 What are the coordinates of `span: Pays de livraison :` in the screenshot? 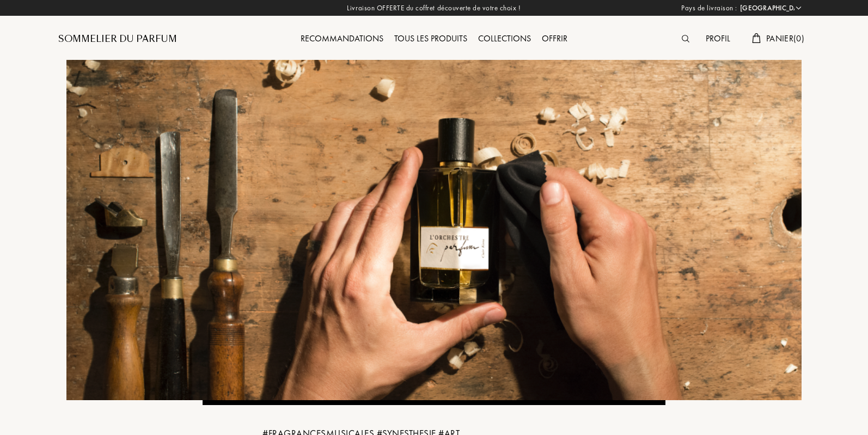 It's located at (709, 8).